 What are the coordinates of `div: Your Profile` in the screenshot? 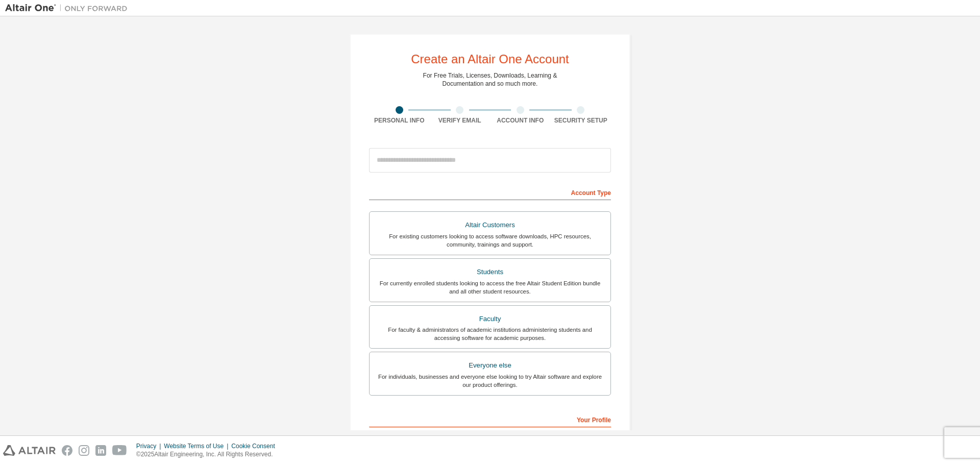 It's located at (490, 419).